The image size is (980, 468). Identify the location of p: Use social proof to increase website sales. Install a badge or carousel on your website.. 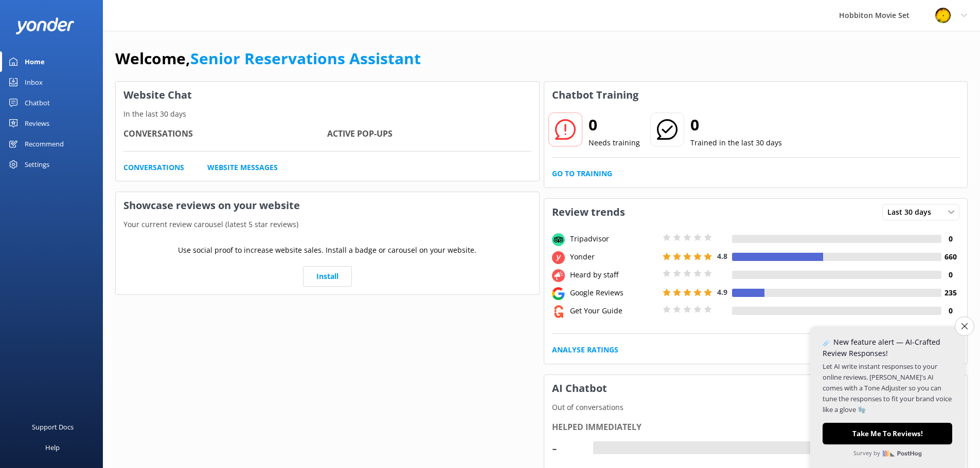
(327, 250).